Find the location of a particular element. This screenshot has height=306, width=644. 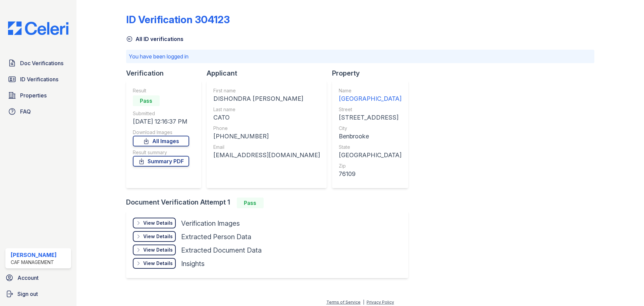

p: You have been logged in is located at coordinates (360, 57).